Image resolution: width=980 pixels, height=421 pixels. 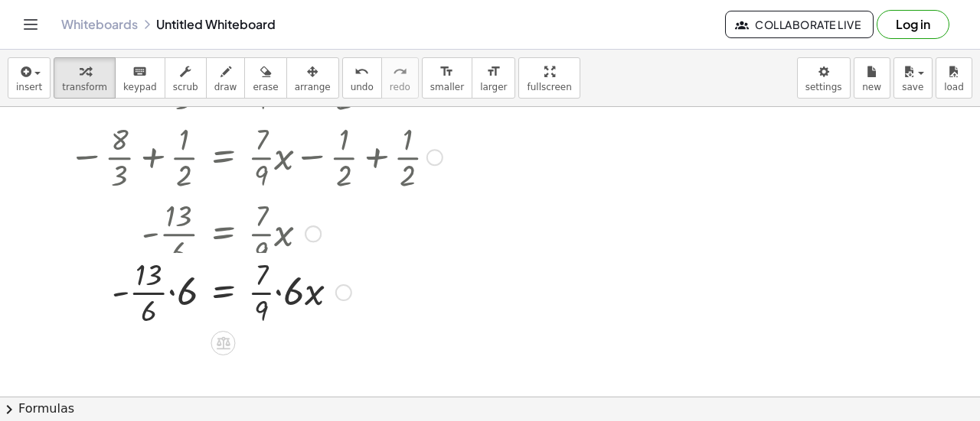 What do you see at coordinates (549, 87) in the screenshot?
I see `span: fullscreen` at bounding box center [549, 87].